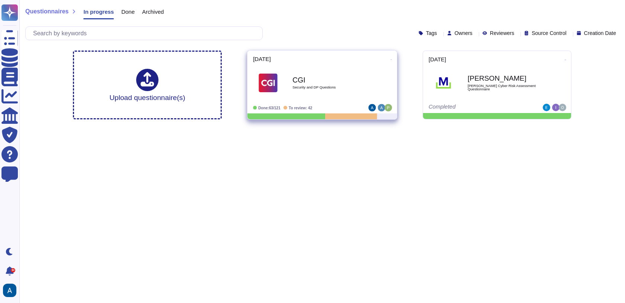 The width and height of the screenshot is (625, 303). What do you see at coordinates (153, 12) in the screenshot?
I see `span: Archived` at bounding box center [153, 12].